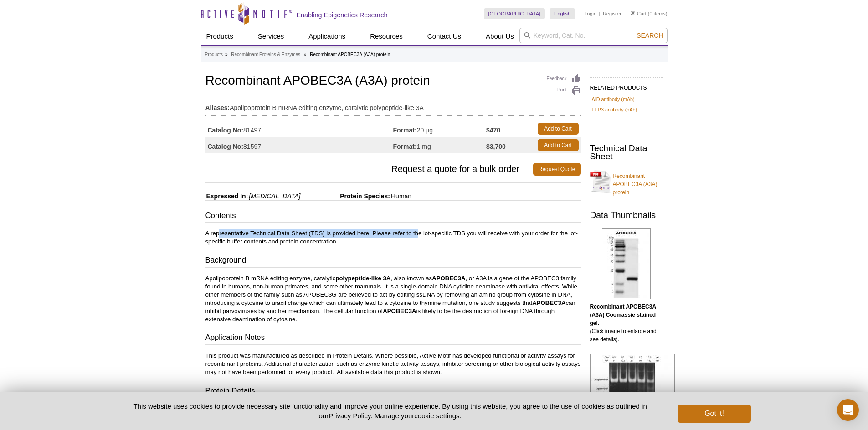 Image resolution: width=868 pixels, height=430 pixels. What do you see at coordinates (393, 392) in the screenshot?
I see `h3: Protein Details` at bounding box center [393, 392].